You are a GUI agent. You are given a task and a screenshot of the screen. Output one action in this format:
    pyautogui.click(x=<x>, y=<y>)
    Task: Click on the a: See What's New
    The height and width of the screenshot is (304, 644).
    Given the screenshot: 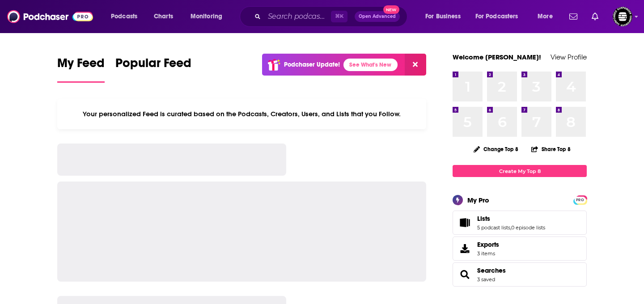 What is the action you would take?
    pyautogui.click(x=370, y=65)
    